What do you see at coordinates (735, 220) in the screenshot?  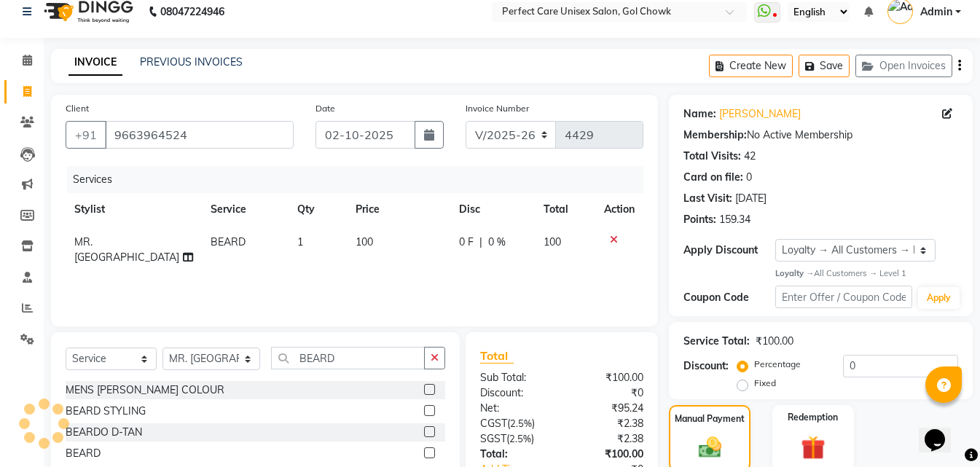 I see `div: 159.34` at bounding box center [735, 220].